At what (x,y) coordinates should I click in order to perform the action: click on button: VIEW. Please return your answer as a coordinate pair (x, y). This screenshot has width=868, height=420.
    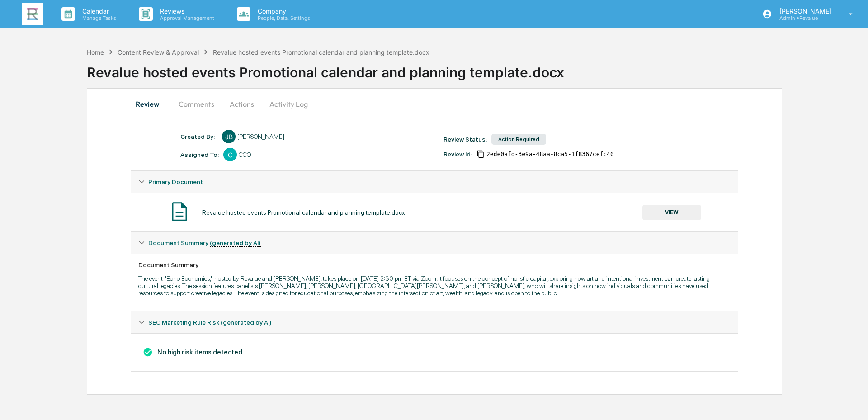
    Looking at the image, I should click on (672, 212).